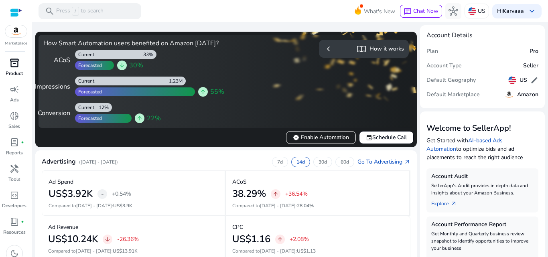 Image resolution: width=548 pixels, height=257 pixels. Describe the element at coordinates (306, 251) in the screenshot. I see `span: US$1.13` at that location.